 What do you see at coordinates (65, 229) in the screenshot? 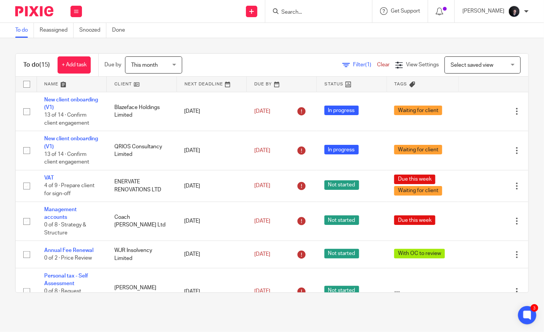
I see `span: 0 of 8 · Strategy & Structure` at bounding box center [65, 229].